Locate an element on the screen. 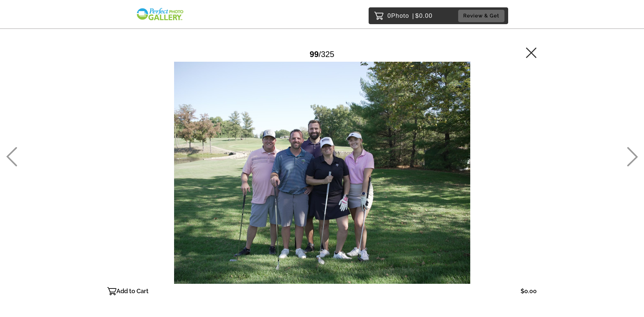 The height and width of the screenshot is (317, 644). p: 0 $0.00 is located at coordinates (410, 15).